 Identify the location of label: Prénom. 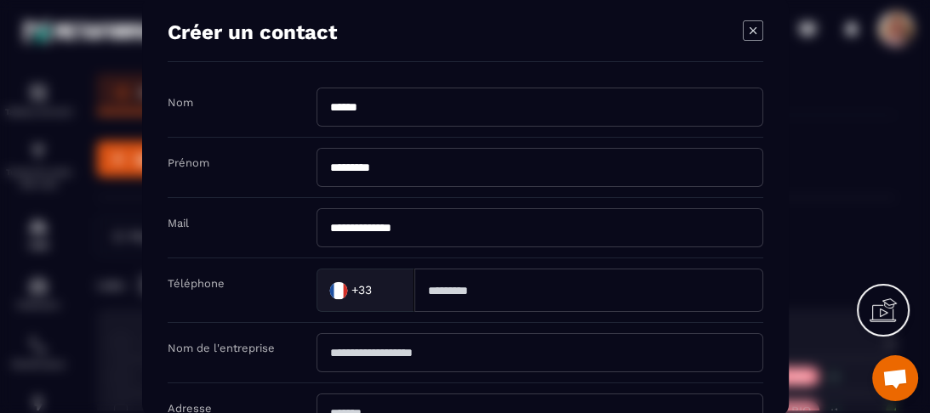
(188, 162).